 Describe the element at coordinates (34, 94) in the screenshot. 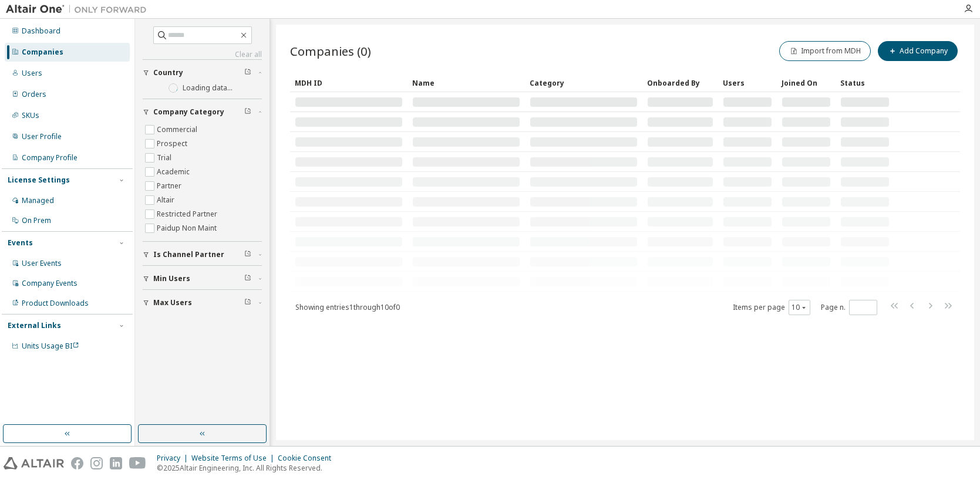

I see `div: Orders` at that location.